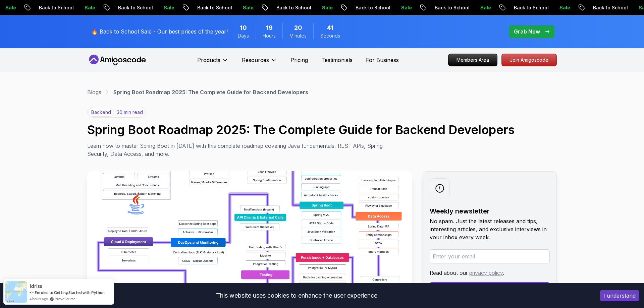  What do you see at coordinates (36, 286) in the screenshot?
I see `span: idriss` at bounding box center [36, 286].